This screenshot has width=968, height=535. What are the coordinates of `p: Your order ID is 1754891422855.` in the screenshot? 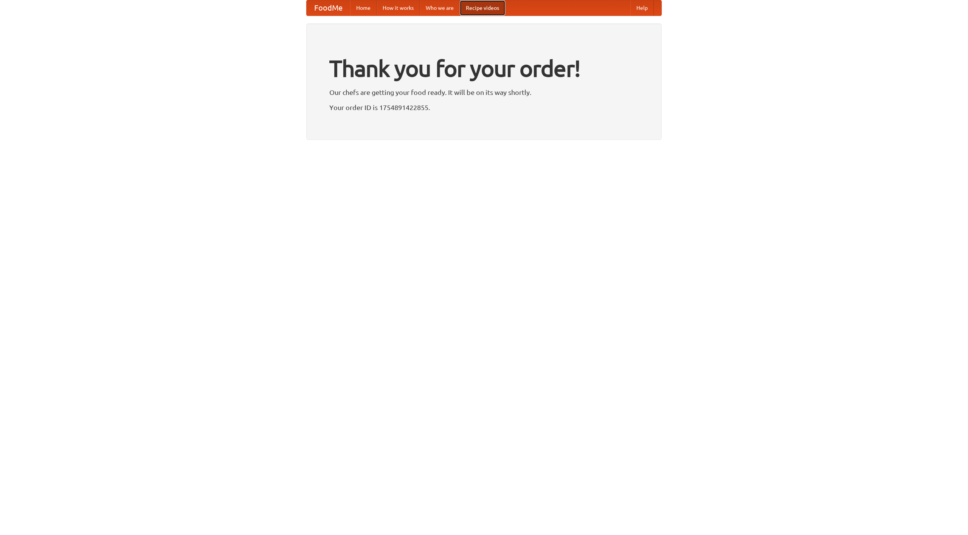 It's located at (484, 107).